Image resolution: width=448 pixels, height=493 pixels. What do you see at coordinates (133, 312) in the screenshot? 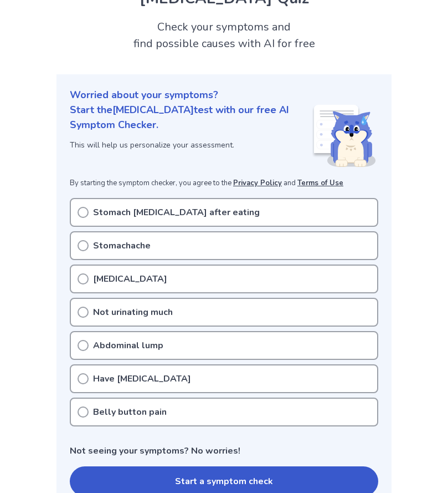
I see `p: Not urinating much` at bounding box center [133, 312].